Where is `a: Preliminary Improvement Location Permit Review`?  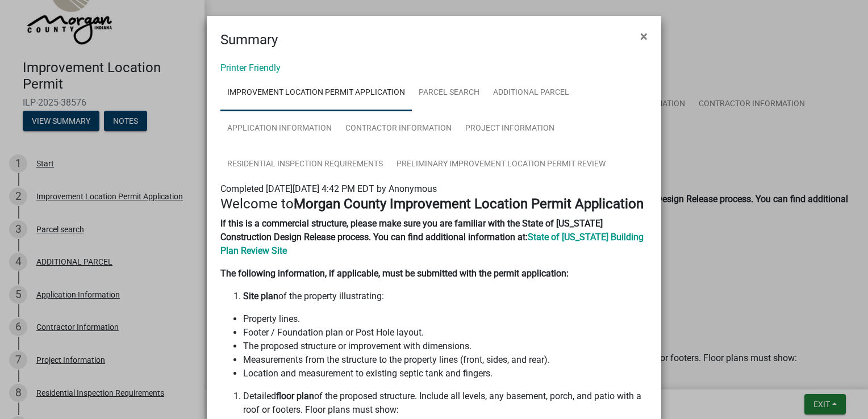 a: Preliminary Improvement Location Permit Review is located at coordinates (501, 165).